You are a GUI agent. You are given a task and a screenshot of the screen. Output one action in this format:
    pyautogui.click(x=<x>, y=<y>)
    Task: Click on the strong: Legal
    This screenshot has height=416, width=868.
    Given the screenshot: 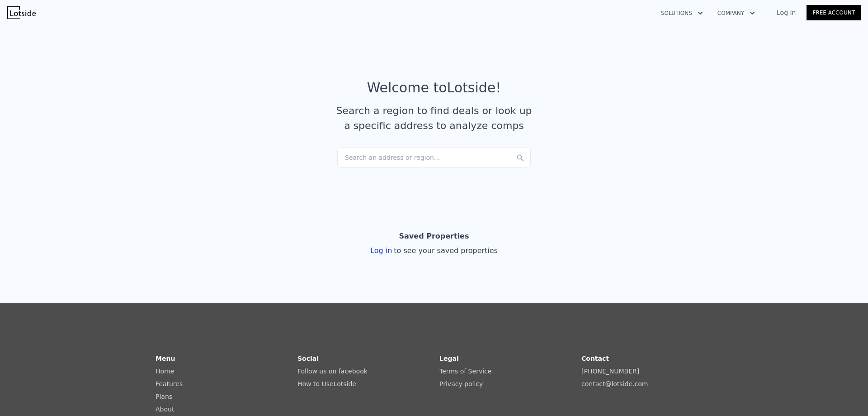 What is the action you would take?
    pyautogui.click(x=449, y=358)
    